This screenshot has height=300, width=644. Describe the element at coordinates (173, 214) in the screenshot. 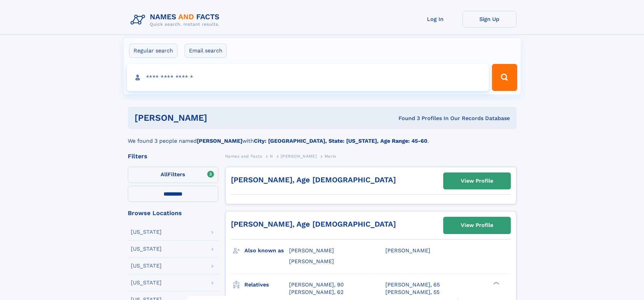

I see `div: Browse Locations` at that location.